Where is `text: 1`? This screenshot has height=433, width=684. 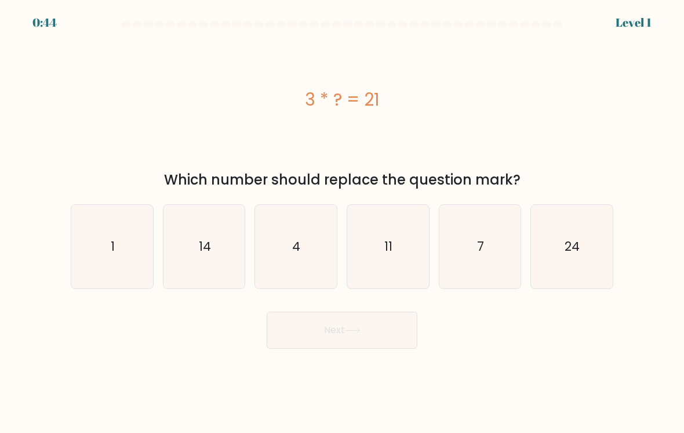 text: 1 is located at coordinates (112, 246).